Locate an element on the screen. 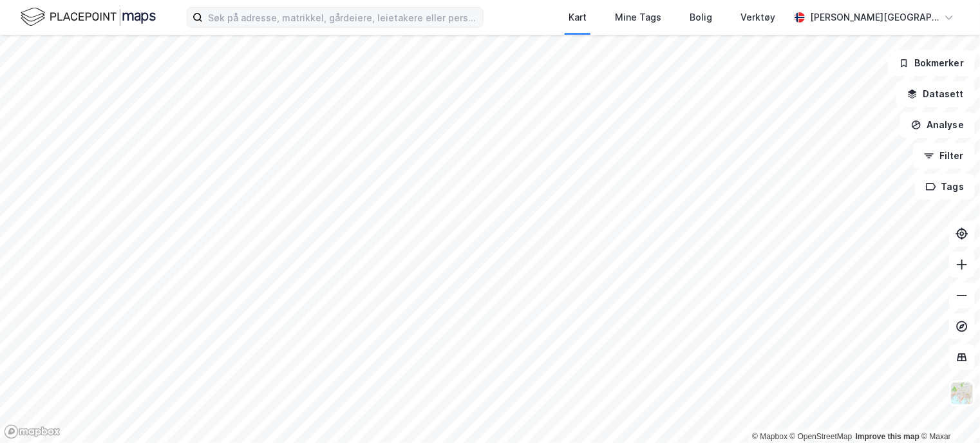 The image size is (980, 443). div: Chat Widget is located at coordinates (947, 412).